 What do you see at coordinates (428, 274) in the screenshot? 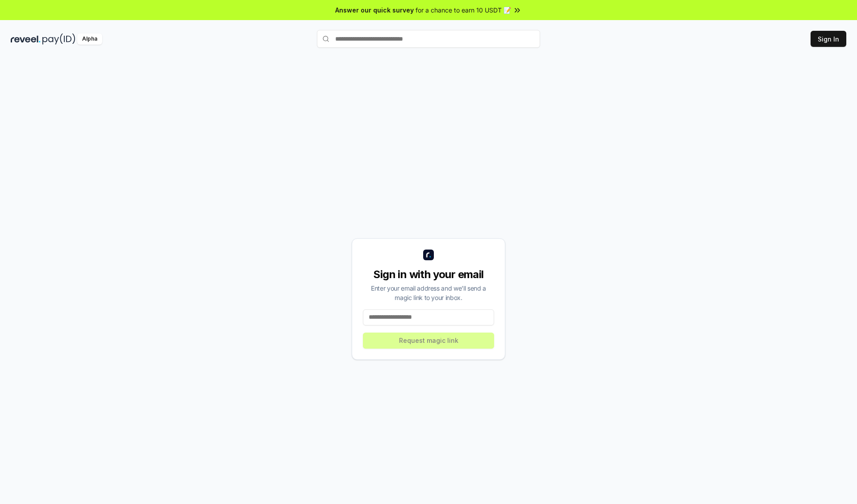
I see `div: Sign in with your email` at bounding box center [428, 274].